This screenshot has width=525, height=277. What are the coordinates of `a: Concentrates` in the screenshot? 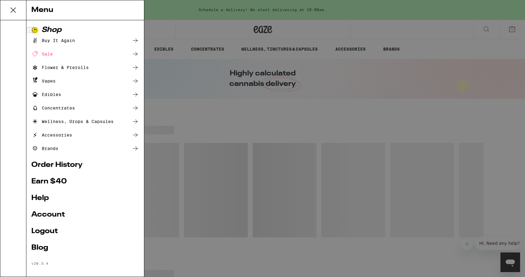 It's located at (85, 108).